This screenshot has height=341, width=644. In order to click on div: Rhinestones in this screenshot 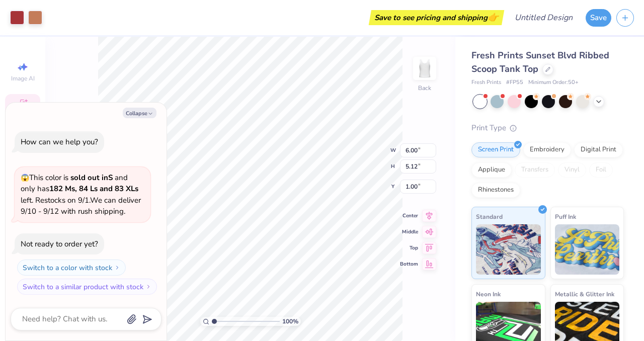, I will do `click(495, 190)`.